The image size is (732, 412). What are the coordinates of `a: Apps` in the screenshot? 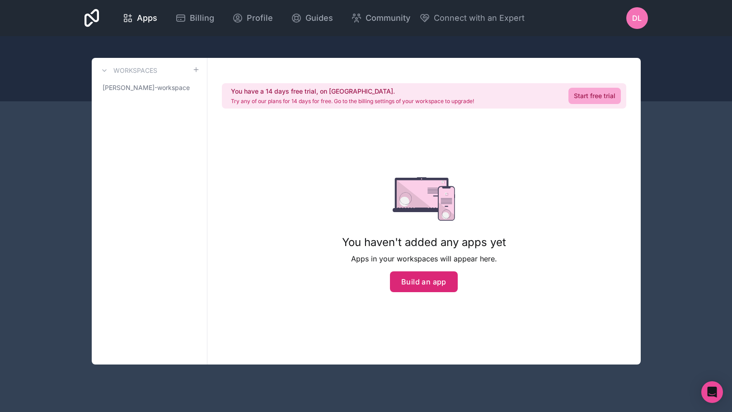 It's located at (140, 18).